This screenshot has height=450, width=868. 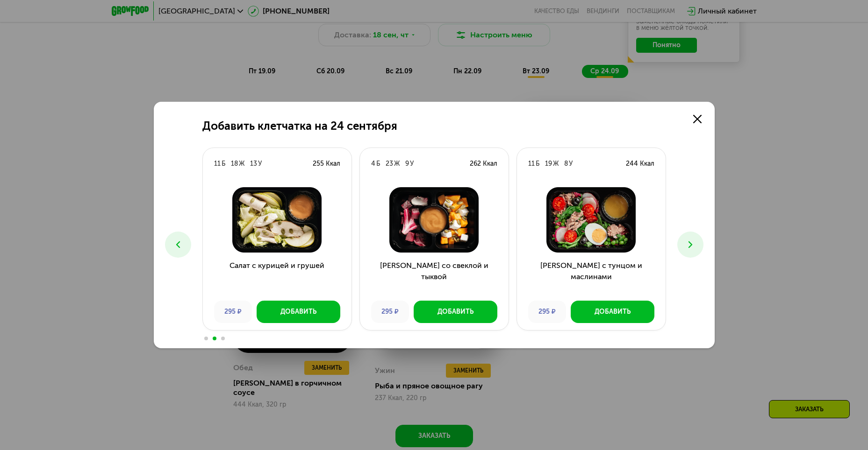 What do you see at coordinates (277, 277) in the screenshot?
I see `h3: Салат с курицей и грушей` at bounding box center [277, 277].